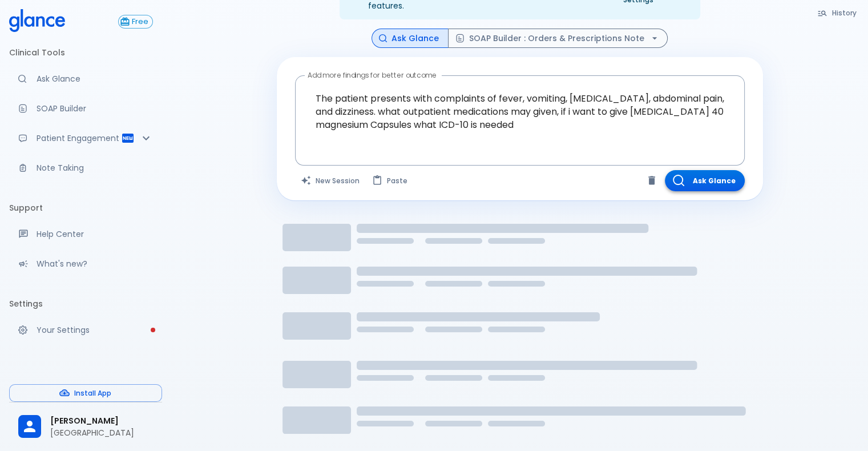 The image size is (868, 451). What do you see at coordinates (86, 108) in the screenshot?
I see `a: Docugen: Compose a clinical documentation in seconds` at bounding box center [86, 108].